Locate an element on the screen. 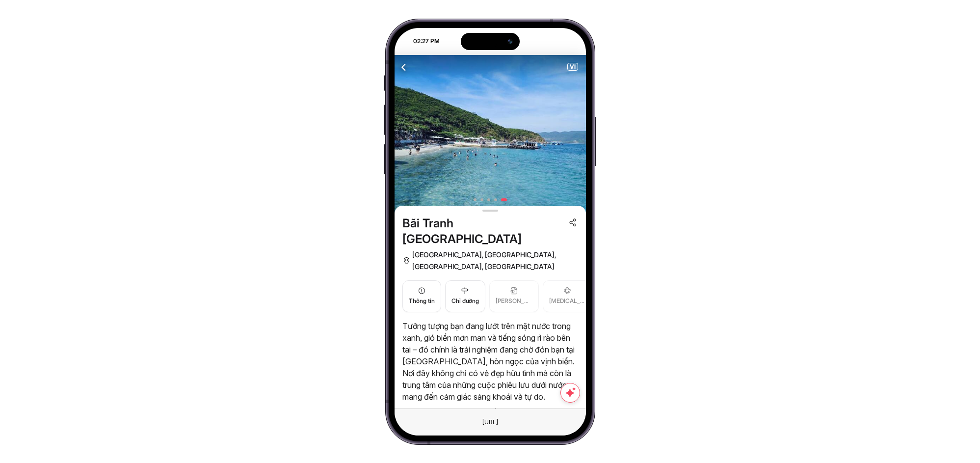 Image resolution: width=980 pixels, height=463 pixels. span: VI is located at coordinates (573, 67).